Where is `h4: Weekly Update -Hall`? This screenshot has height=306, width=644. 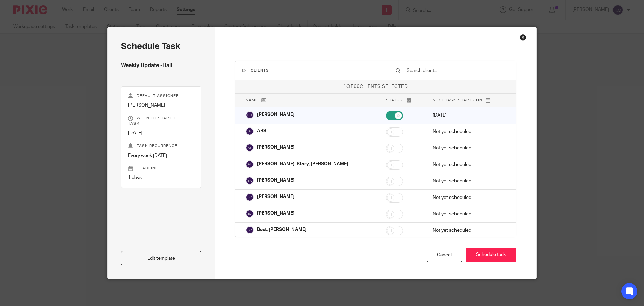 h4: Weekly Update -Hall is located at coordinates (161, 65).